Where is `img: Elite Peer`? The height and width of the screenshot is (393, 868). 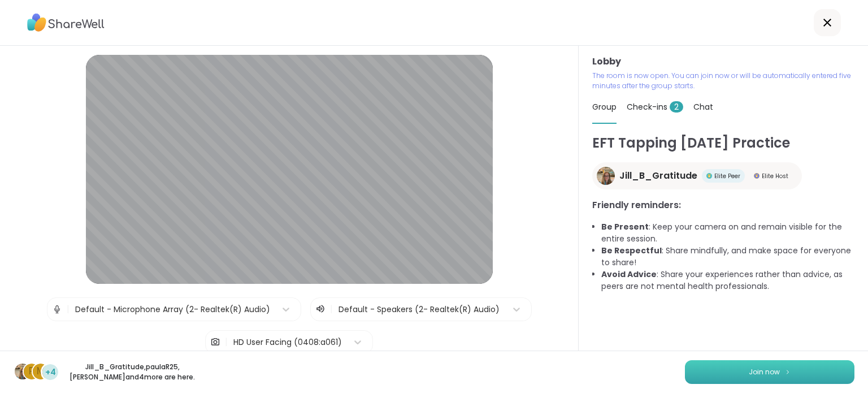
img: Elite Peer is located at coordinates (710, 176).